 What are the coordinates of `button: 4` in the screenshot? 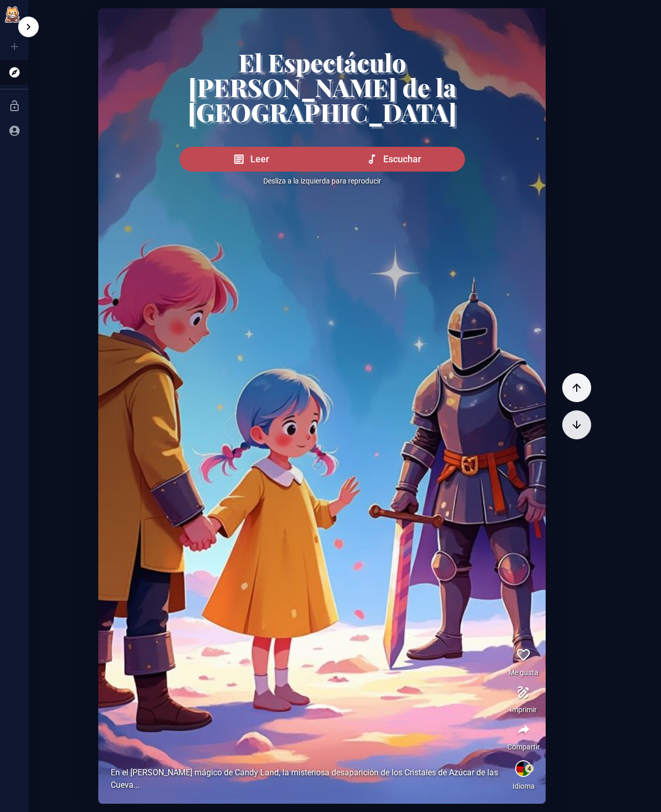 It's located at (523, 768).